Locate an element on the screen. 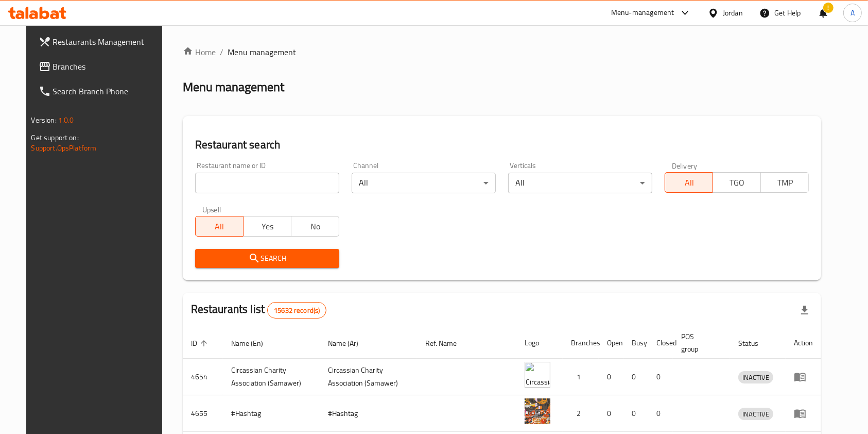 The image size is (868, 434). span: 15632 record(s) is located at coordinates (297, 310).